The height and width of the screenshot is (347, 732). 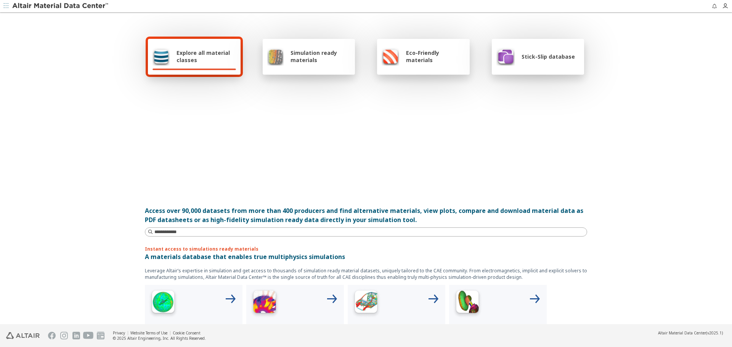 I want to click on img: Structural Analyses Icon, so click(x=366, y=304).